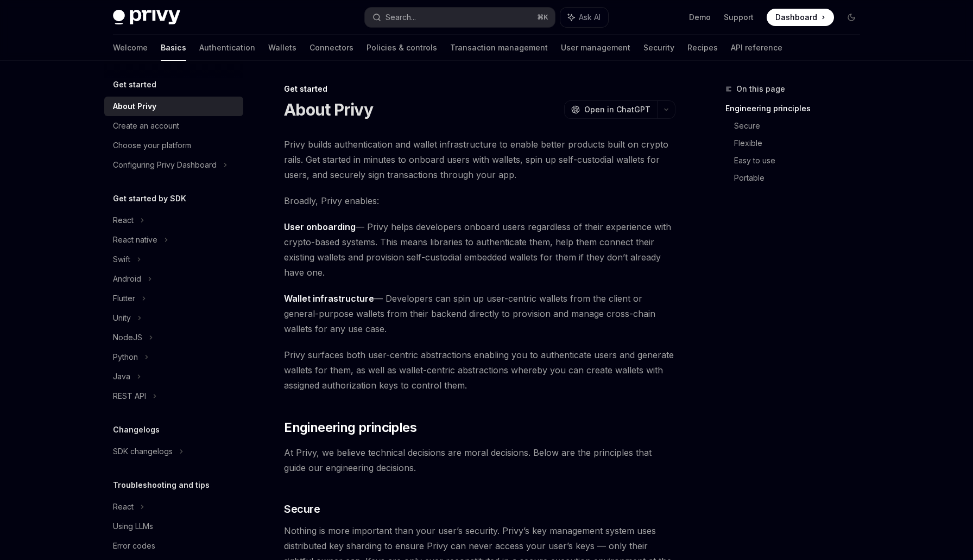 The height and width of the screenshot is (560, 973). What do you see at coordinates (401, 18) in the screenshot?
I see `div: Search...` at bounding box center [401, 18].